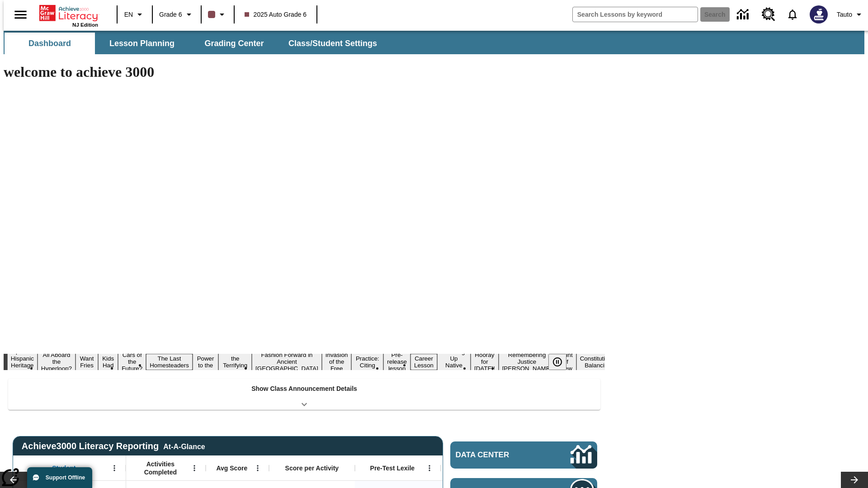 The height and width of the screenshot is (488, 868). Describe the element at coordinates (128, 15) in the screenshot. I see `span: EN` at that location.